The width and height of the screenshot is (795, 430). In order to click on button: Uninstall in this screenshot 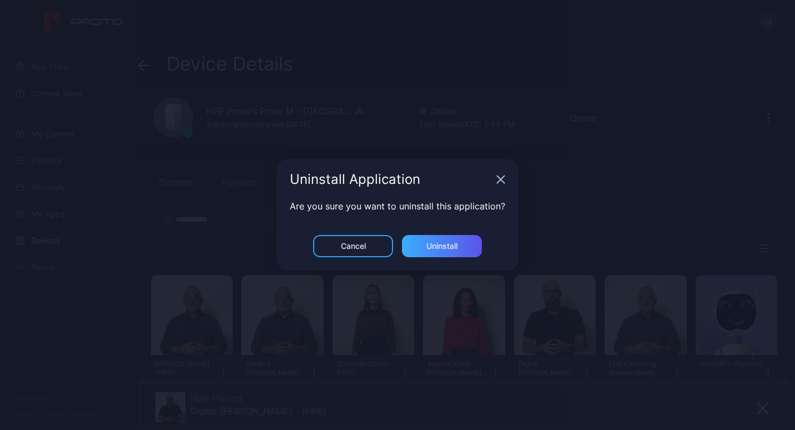, I will do `click(442, 246)`.